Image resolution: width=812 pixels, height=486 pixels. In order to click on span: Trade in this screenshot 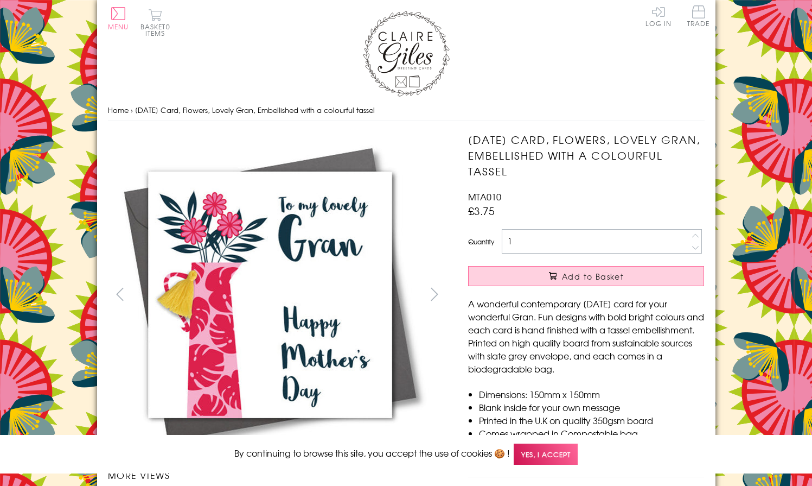, I will do `click(699, 16)`.